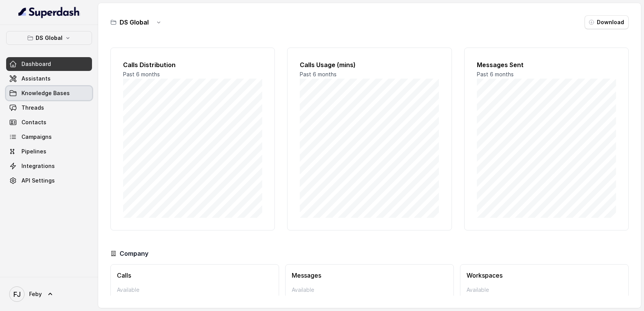 The height and width of the screenshot is (311, 644). What do you see at coordinates (34, 151) in the screenshot?
I see `span: Pipelines` at bounding box center [34, 151].